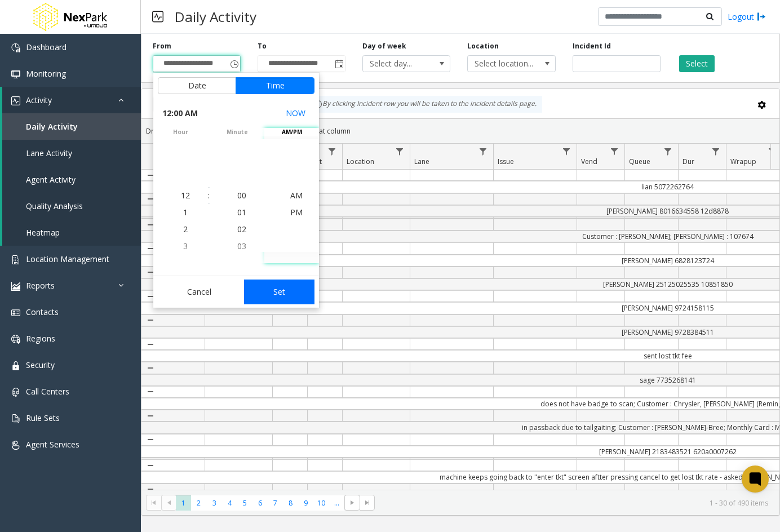 The width and height of the screenshot is (780, 532). I want to click on span: Page 4, so click(229, 502).